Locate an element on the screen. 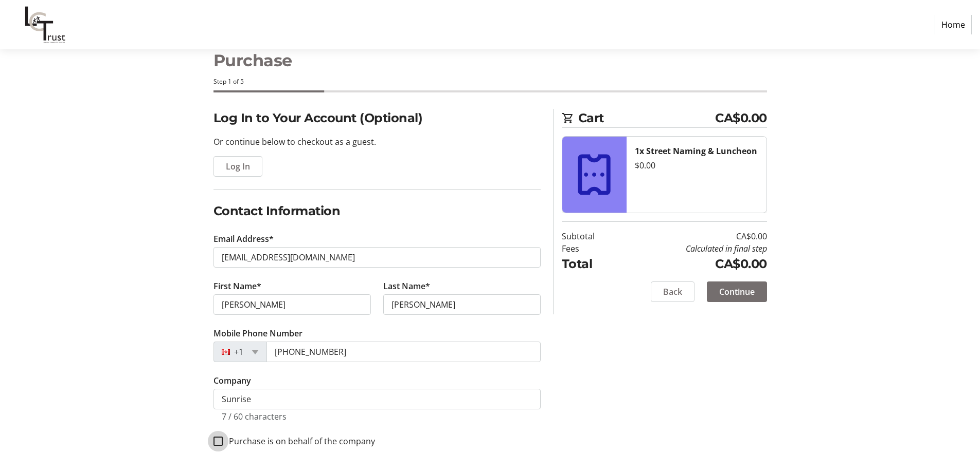  td: Subtotal is located at coordinates (591, 236).